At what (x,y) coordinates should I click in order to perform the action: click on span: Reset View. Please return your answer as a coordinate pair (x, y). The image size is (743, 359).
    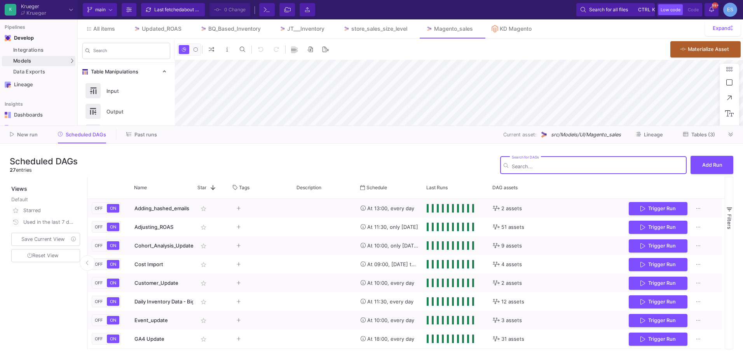
    Looking at the image, I should click on (43, 255).